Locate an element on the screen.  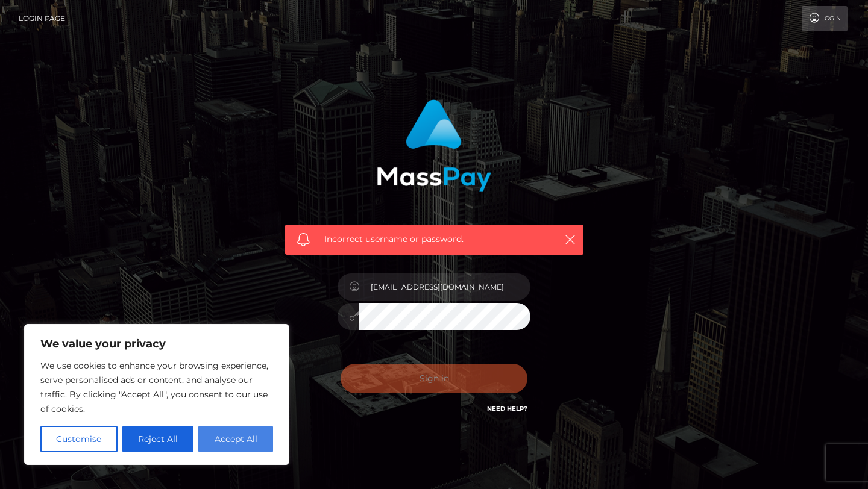
button: Accept All is located at coordinates (236, 439).